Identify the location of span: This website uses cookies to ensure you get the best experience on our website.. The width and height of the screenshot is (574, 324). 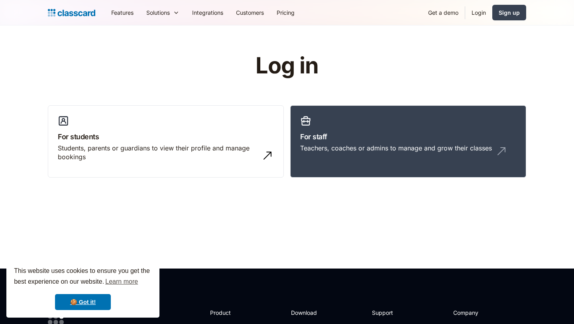
(83, 277).